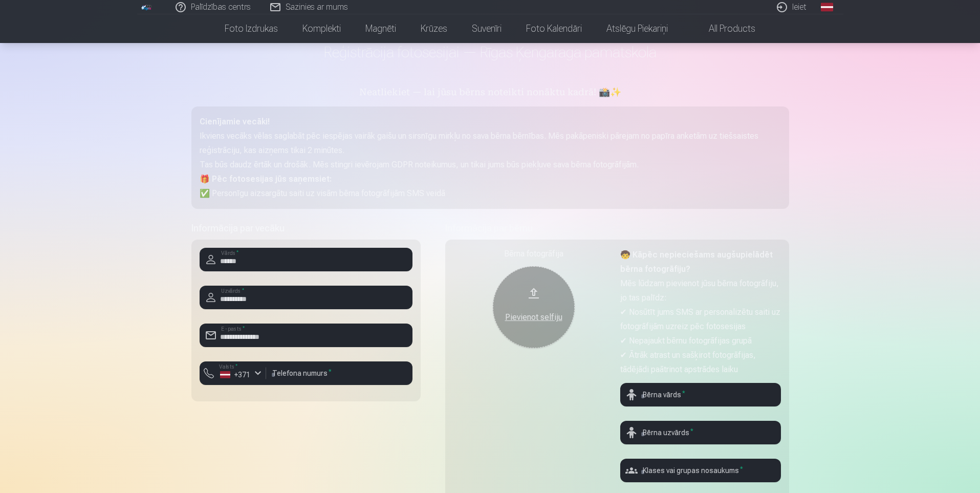  Describe the element at coordinates (701, 341) in the screenshot. I see `p: ✔ Nepajaukt bērnu fotogrāfijas grupā` at that location.